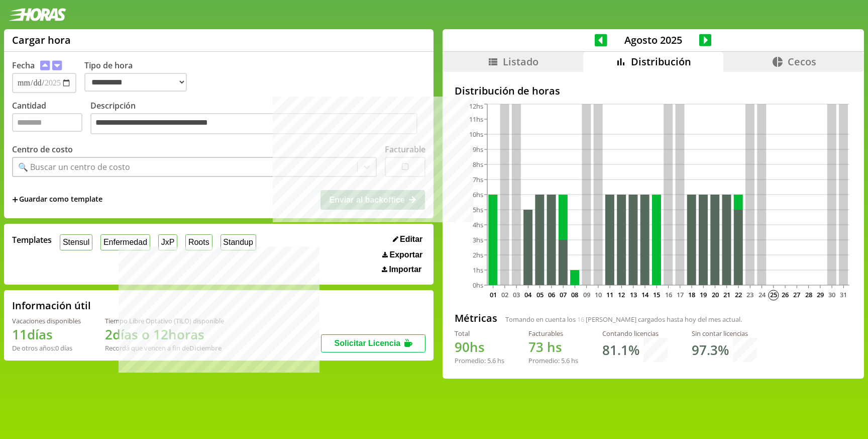 The height and width of the screenshot is (439, 868). Describe the element at coordinates (635, 333) in the screenshot. I see `div: Contando licencias` at that location.